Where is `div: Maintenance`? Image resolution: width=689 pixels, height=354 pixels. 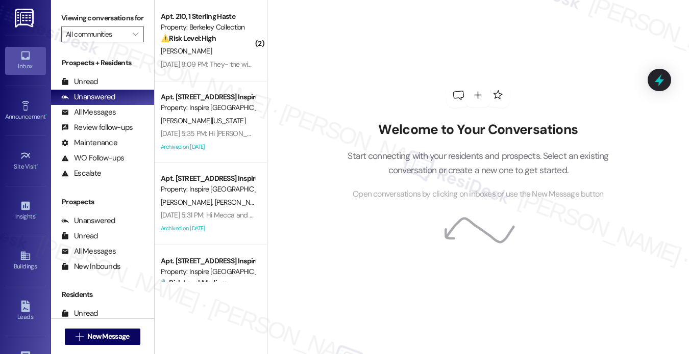 div: Maintenance is located at coordinates (89, 143).